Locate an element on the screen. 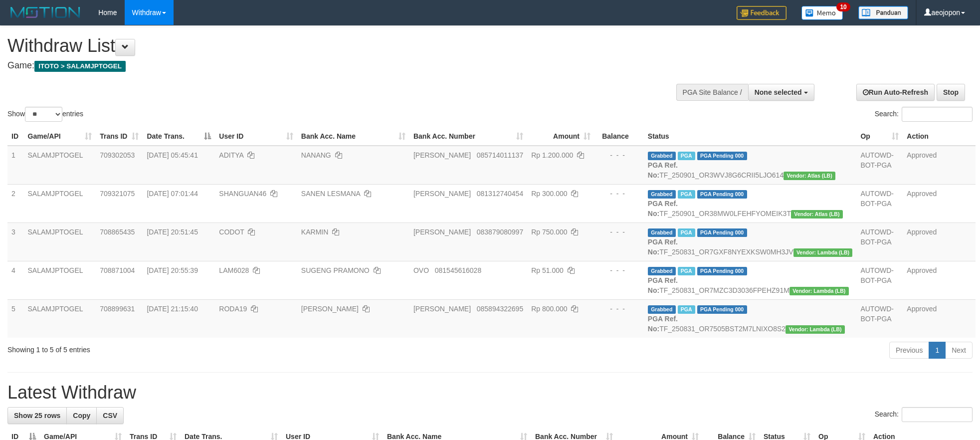  span: OVO is located at coordinates (421, 270).